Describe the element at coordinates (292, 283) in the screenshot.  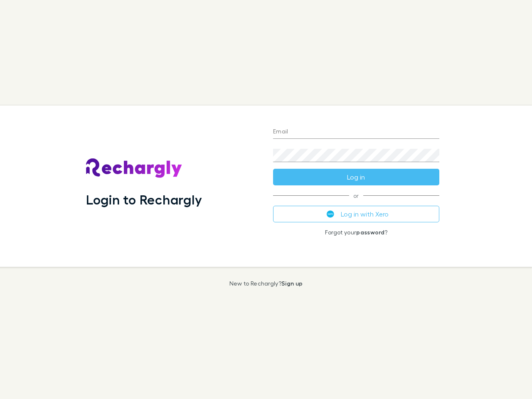
I see `a: Sign up` at that location.